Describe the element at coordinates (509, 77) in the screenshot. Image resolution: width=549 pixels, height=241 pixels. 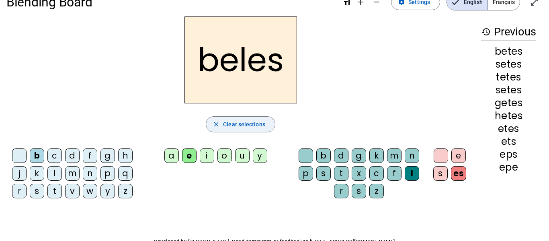
I see `div: tetes` at that location.